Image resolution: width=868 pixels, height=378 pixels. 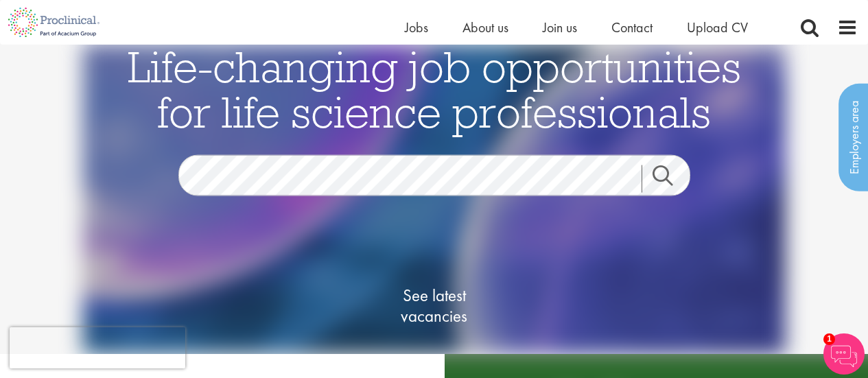 What do you see at coordinates (485, 27) in the screenshot?
I see `span: About us` at bounding box center [485, 27].